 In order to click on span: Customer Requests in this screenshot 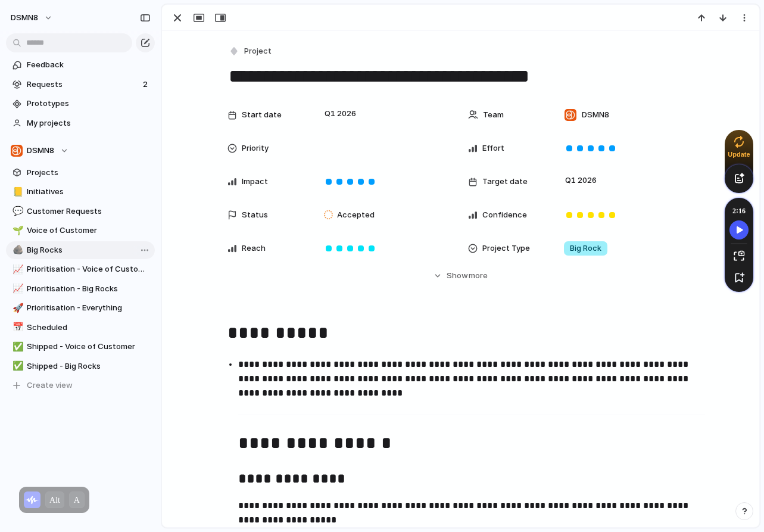, I will do `click(89, 211)`.